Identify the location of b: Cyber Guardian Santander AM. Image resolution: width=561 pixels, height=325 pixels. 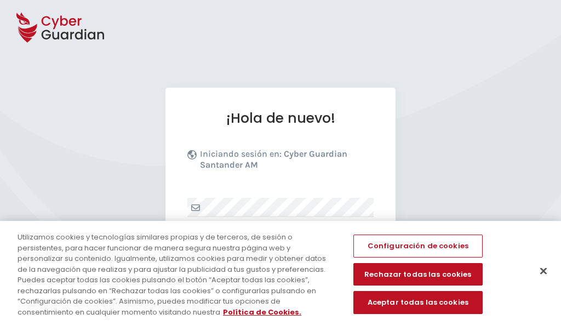
(273, 159).